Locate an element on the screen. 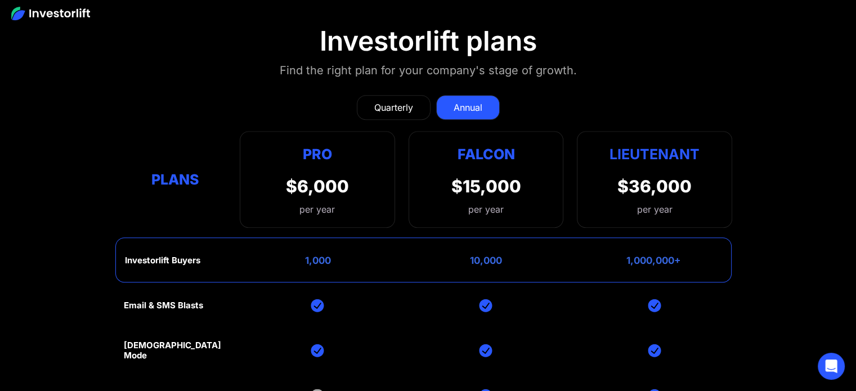 This screenshot has height=391, width=856. div: Find the right plan for your company's stage of growth. is located at coordinates (428, 70).